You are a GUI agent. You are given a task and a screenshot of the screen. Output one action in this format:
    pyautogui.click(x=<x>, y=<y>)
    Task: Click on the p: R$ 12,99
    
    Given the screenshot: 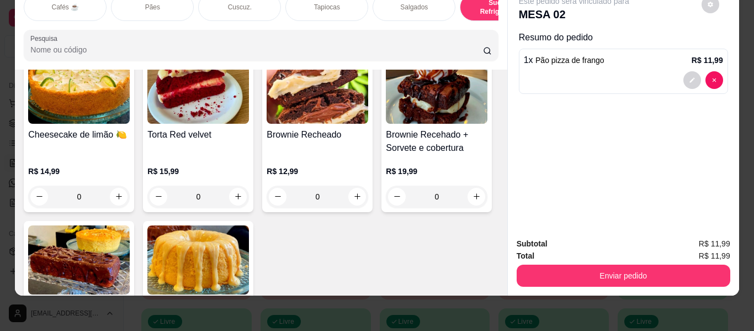 What is the action you would take?
    pyautogui.click(x=318, y=171)
    